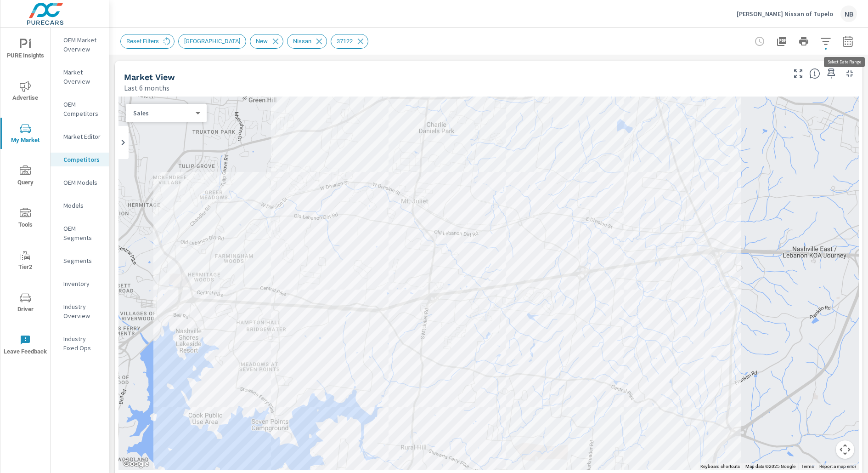 The height and width of the screenshot is (473, 868). Describe the element at coordinates (143, 41) in the screenshot. I see `span: Reset Filters` at that location.